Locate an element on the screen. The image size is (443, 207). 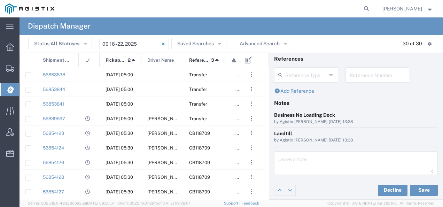
h4: Notes is located at coordinates (356, 103).